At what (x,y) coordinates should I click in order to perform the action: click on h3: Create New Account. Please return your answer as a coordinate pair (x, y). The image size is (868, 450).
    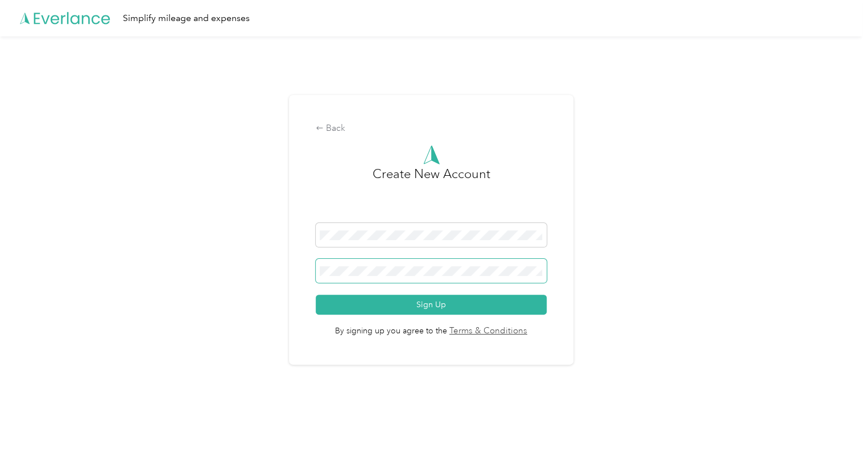
    Looking at the image, I should click on (431, 193).